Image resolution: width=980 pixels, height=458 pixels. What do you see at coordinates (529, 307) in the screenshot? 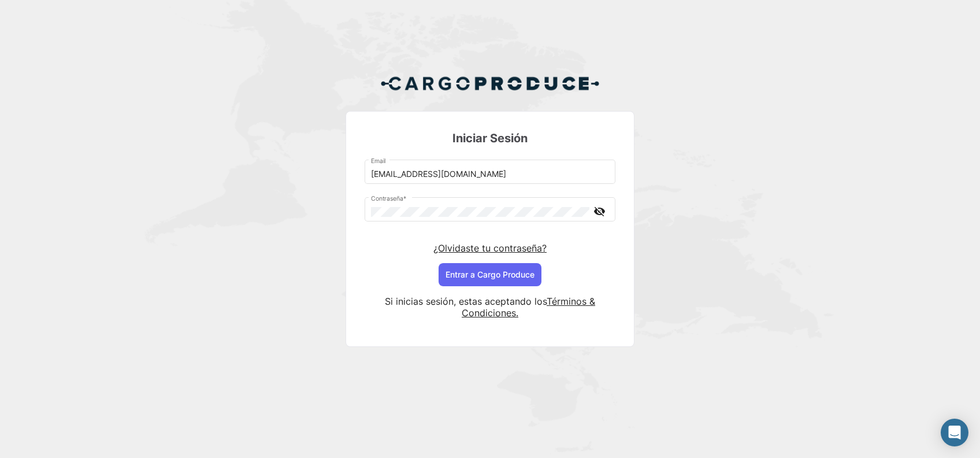
I see `a: Términos & Condiciones.` at bounding box center [529, 307].